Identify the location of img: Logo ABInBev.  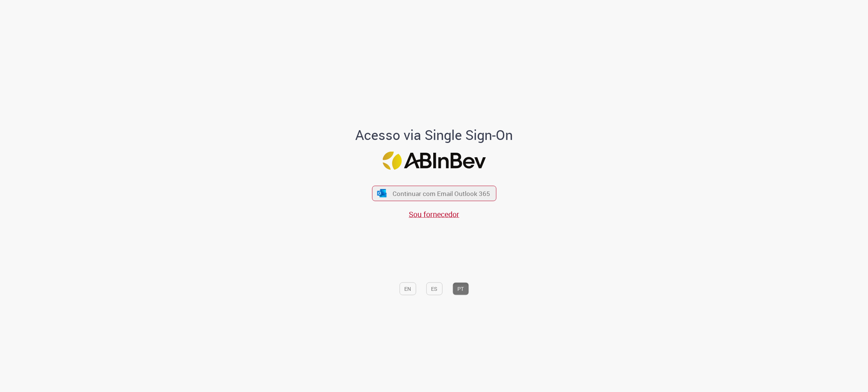
(434, 161).